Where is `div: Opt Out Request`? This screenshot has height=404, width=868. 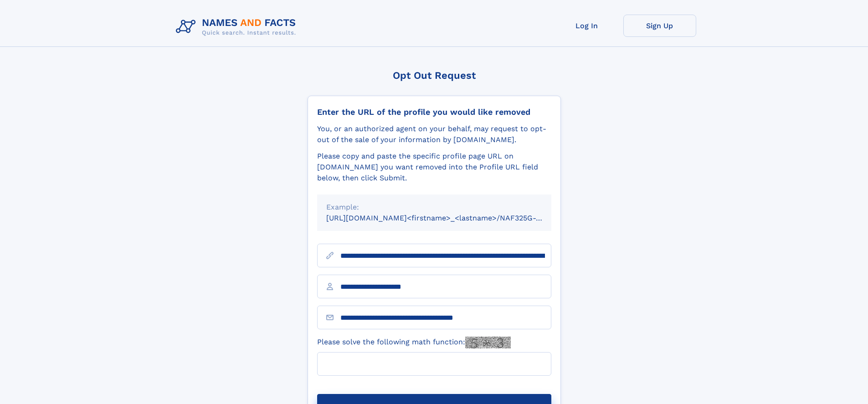 div: Opt Out Request is located at coordinates (434, 75).